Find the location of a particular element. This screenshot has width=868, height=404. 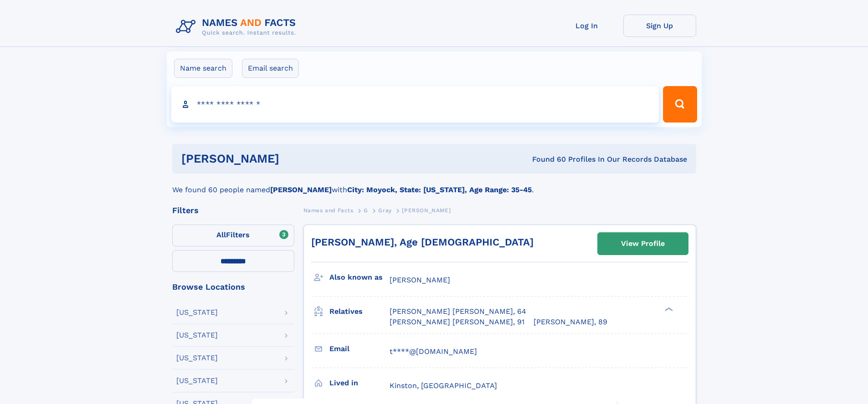

label: Filters is located at coordinates (233, 236).